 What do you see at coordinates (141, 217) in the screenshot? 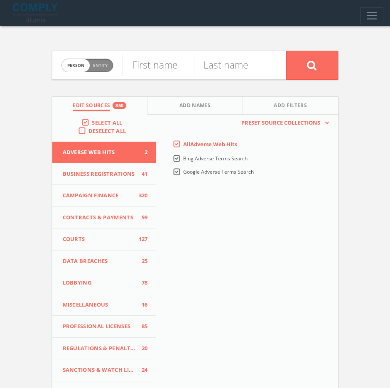
I see `span: 59` at bounding box center [141, 217].